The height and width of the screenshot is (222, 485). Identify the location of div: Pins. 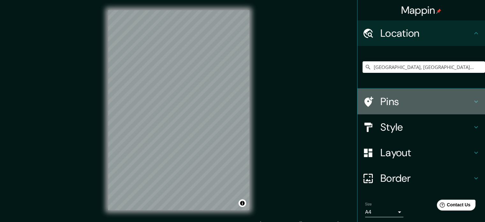
(422, 101).